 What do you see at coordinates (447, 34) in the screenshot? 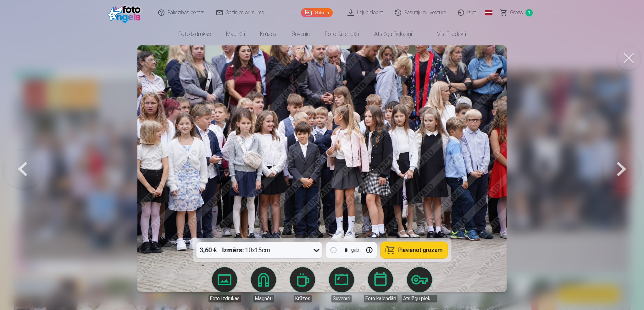
I see `a: Visi produkti` at bounding box center [447, 34].